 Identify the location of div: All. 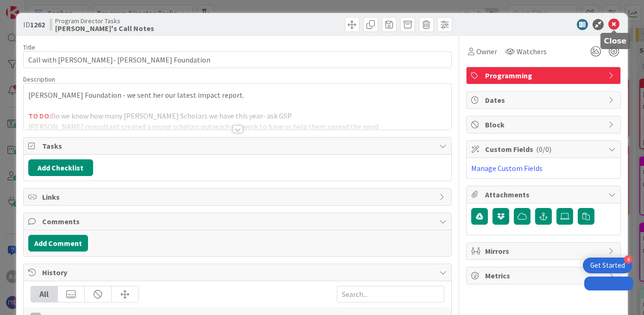
(44, 294).